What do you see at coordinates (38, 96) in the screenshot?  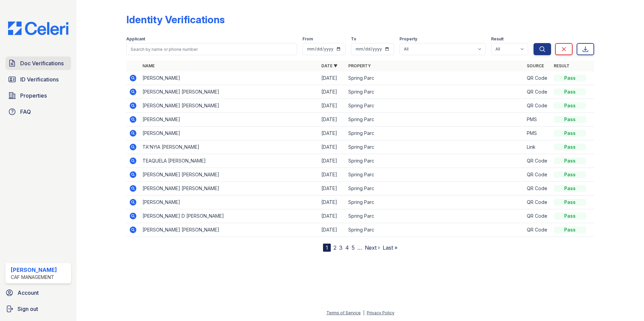 I see `a: Properties` at bounding box center [38, 96].